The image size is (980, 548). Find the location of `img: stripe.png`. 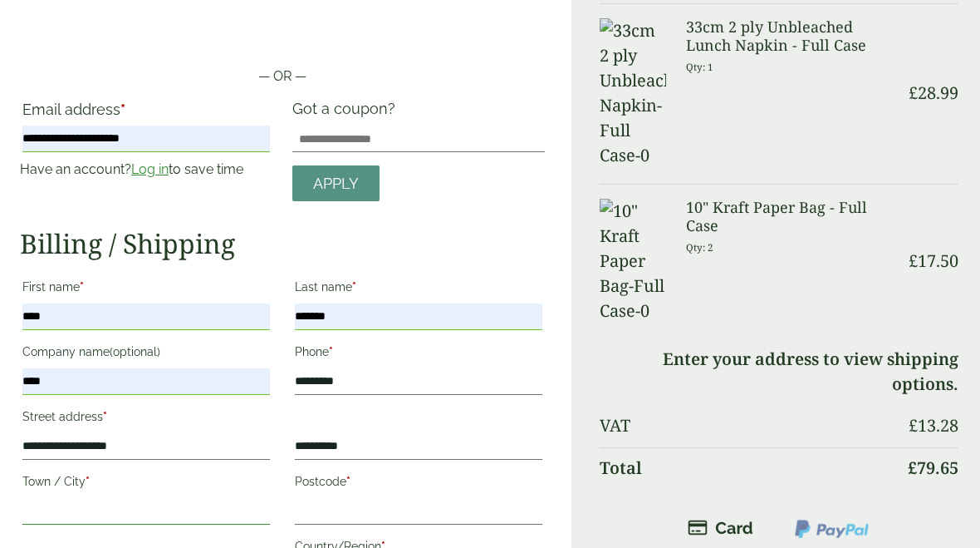

img: stripe.png is located at coordinates (720, 528).